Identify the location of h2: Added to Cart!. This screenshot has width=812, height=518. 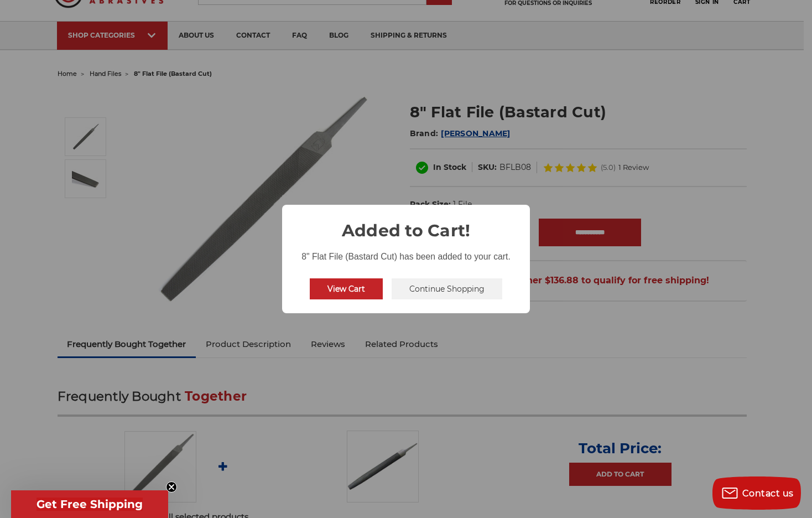
(406, 224).